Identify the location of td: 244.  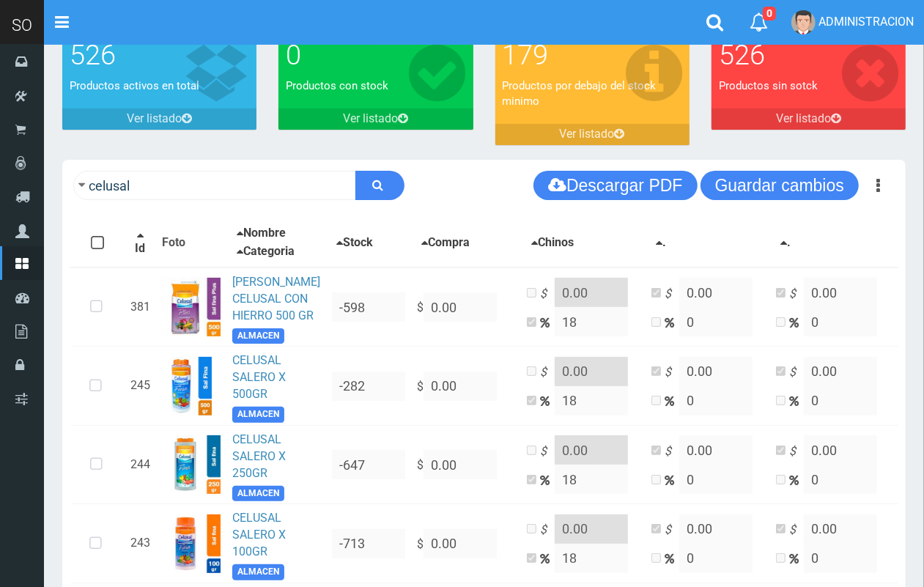
(140, 465).